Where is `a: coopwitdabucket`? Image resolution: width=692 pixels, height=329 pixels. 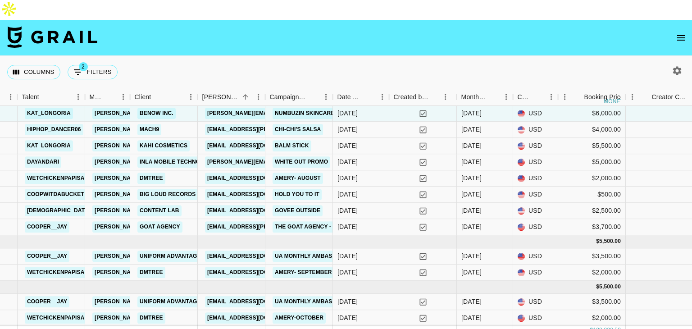
a: coopwitdabucket is located at coordinates (55, 194).